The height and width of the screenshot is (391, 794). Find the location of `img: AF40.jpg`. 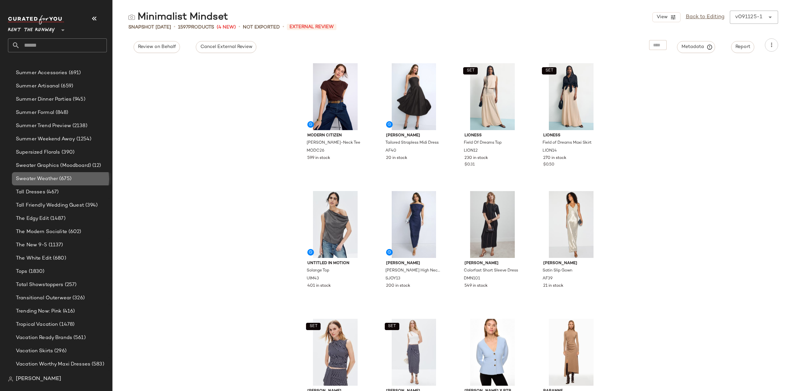

img: AF40.jpg is located at coordinates (414, 97).